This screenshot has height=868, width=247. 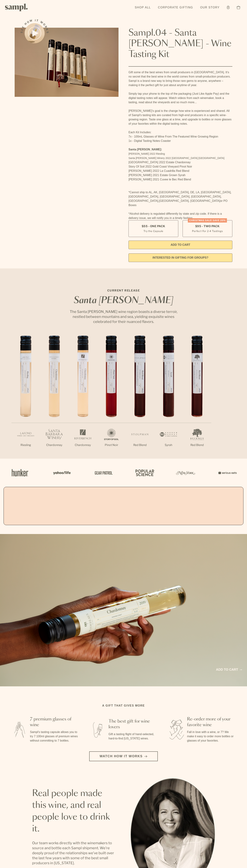 I want to click on h3: Re-order more of your favorite wine, so click(x=211, y=722).